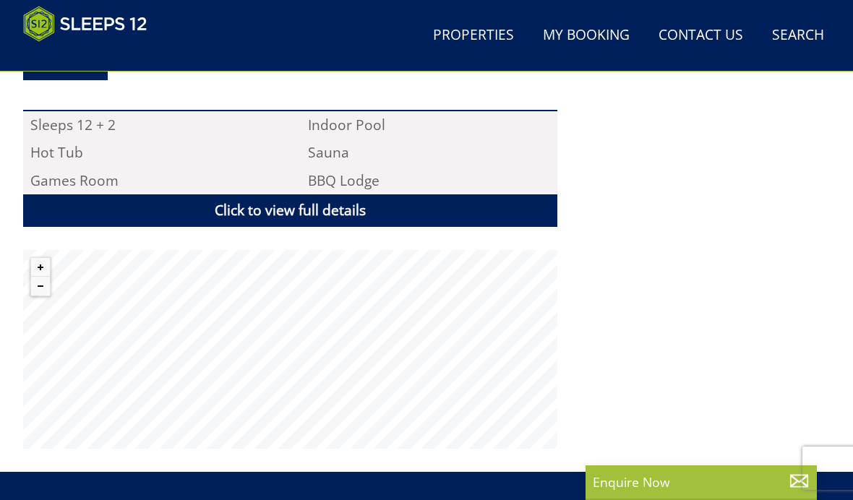 Image resolution: width=853 pixels, height=500 pixels. I want to click on li: BBQ Lodge, so click(429, 181).